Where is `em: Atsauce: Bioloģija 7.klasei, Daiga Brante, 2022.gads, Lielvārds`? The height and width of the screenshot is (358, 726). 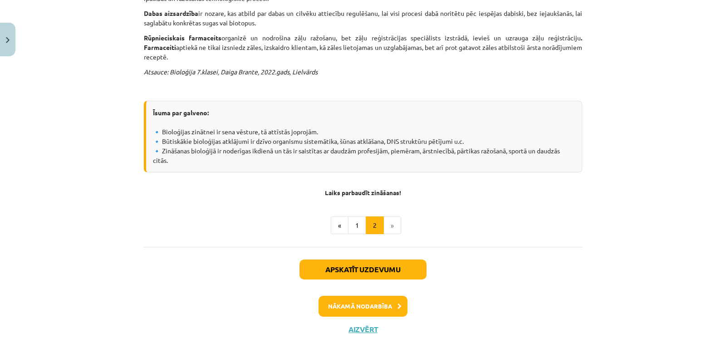 em: Atsauce: Bioloģija 7.klasei, Daiga Brante, 2022.gads, Lielvārds is located at coordinates (231, 72).